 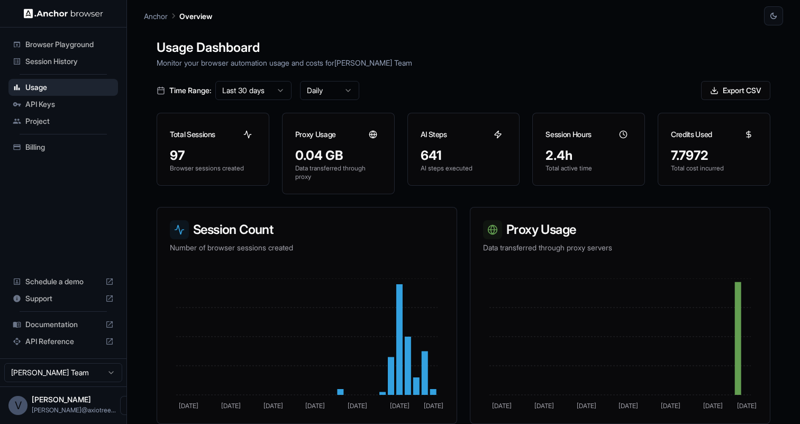 I want to click on div: 641, so click(x=464, y=156).